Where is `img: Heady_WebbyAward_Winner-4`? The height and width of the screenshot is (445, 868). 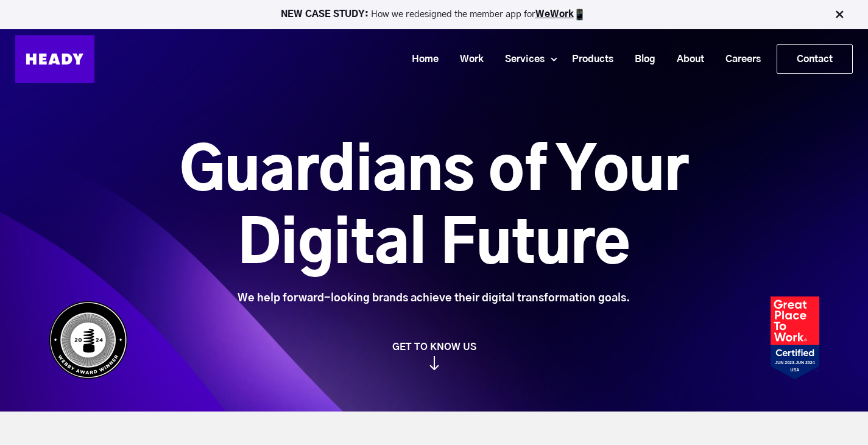
img: Heady_WebbyAward_Winner-4 is located at coordinates (88, 339).